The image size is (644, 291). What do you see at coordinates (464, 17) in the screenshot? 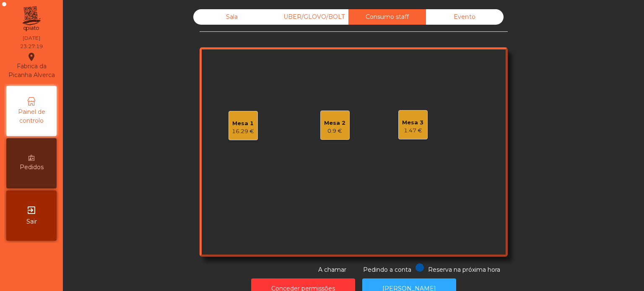
I see `div: Evento` at bounding box center [464, 17].